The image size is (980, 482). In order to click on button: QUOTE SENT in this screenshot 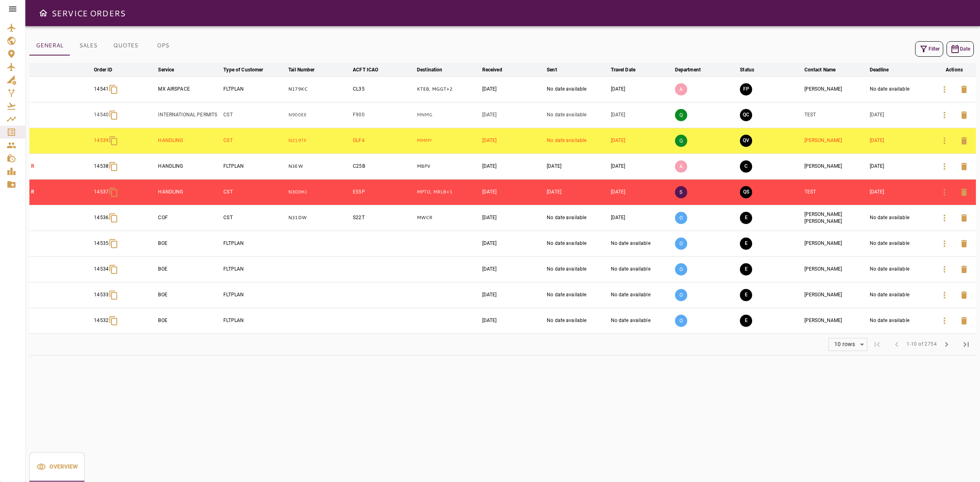, I will do `click(747, 192)`.